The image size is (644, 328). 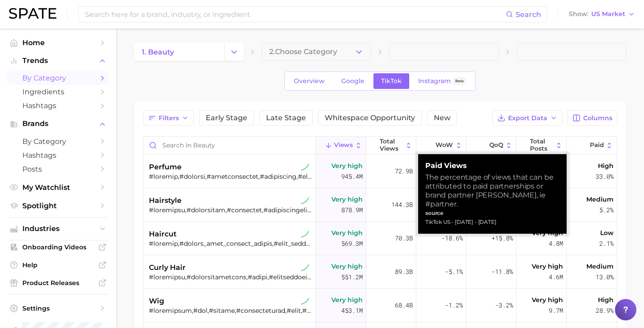 What do you see at coordinates (165, 201) in the screenshot?
I see `span: hairstyle` at bounding box center [165, 201].